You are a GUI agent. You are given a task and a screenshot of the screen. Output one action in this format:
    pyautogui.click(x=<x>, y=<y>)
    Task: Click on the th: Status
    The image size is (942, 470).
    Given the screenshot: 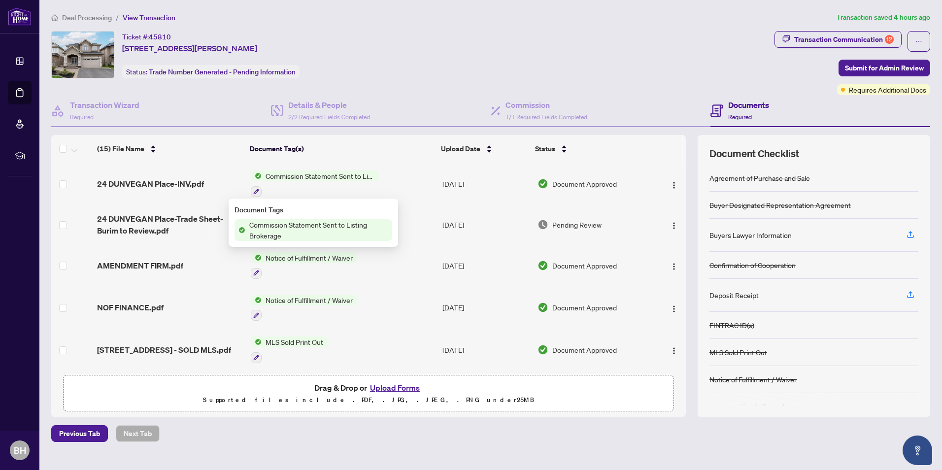 What is the action you would take?
    pyautogui.click(x=590, y=149)
    